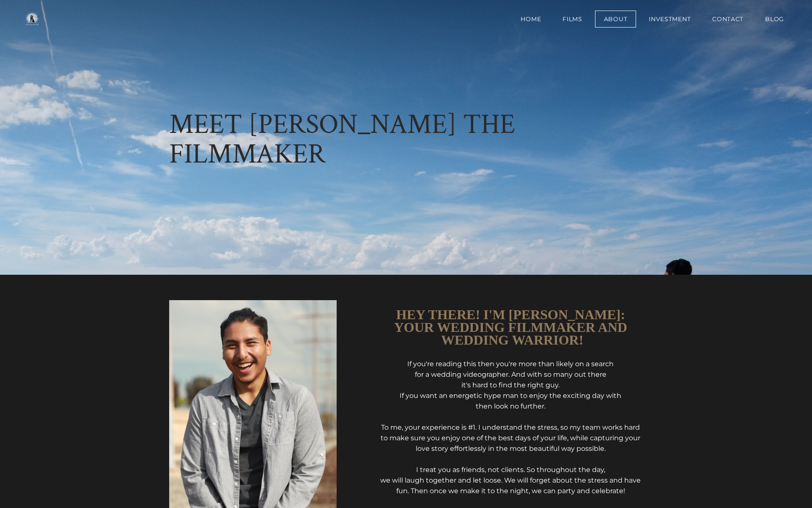 Image resolution: width=812 pixels, height=508 pixels. I want to click on font: If you're reading this then you're more than likely on a search for a wedding videographer. And w..., so click(511, 427).